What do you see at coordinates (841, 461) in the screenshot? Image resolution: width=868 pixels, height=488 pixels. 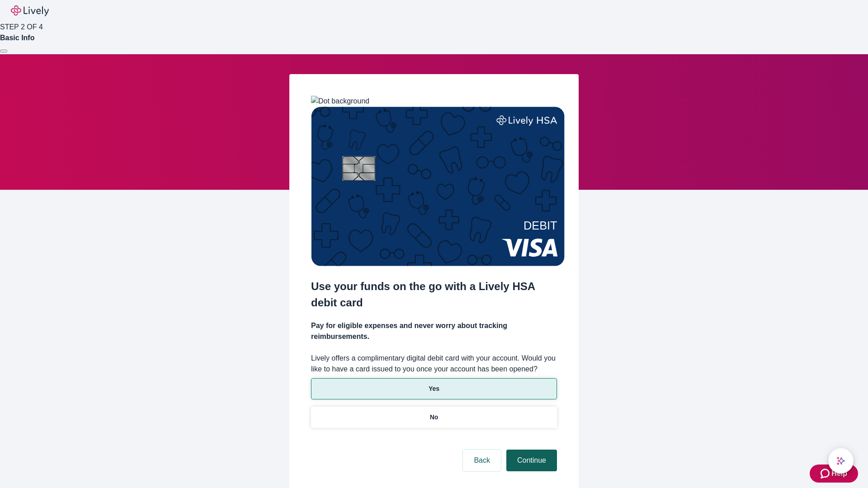 I see `button: chat` at bounding box center [841, 461].